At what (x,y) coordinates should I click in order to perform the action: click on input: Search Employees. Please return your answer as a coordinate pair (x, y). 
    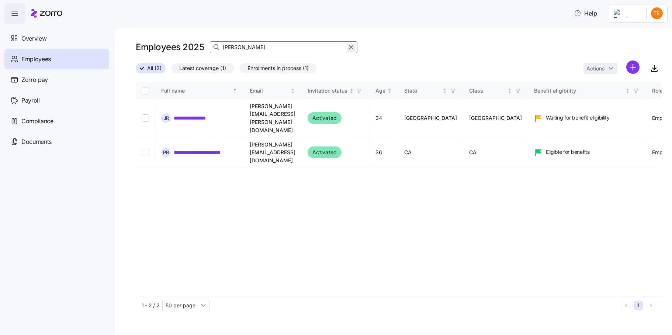
    Looking at the image, I should click on (284, 47).